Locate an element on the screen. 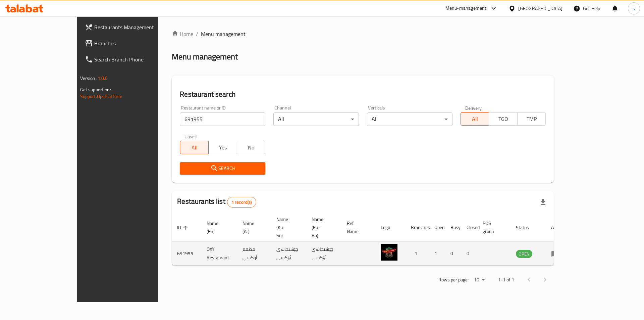 The image size is (644, 320). span: 1 record(s) is located at coordinates (241, 202).